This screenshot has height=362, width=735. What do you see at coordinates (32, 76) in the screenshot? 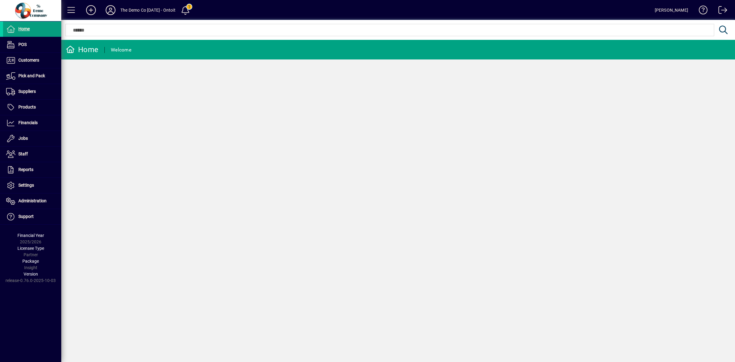
I see `span: Pick and Pack` at bounding box center [32, 76].